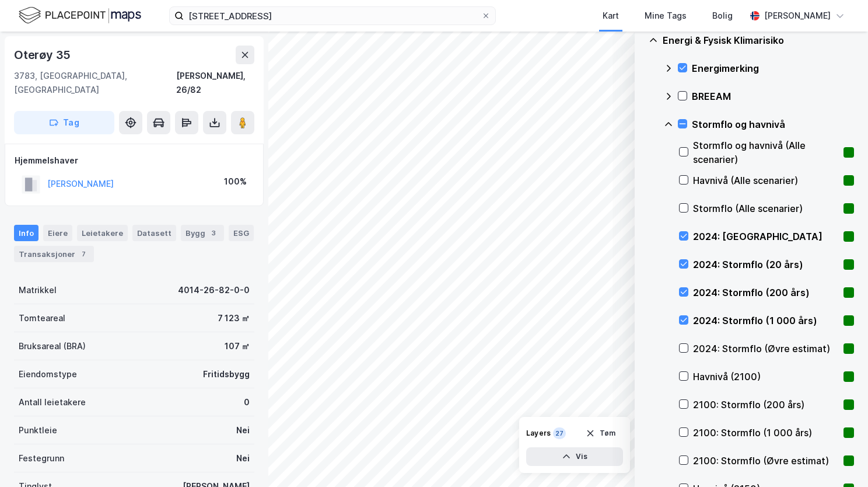 The image size is (868, 487). I want to click on div: Fritidsbygg, so click(226, 374).